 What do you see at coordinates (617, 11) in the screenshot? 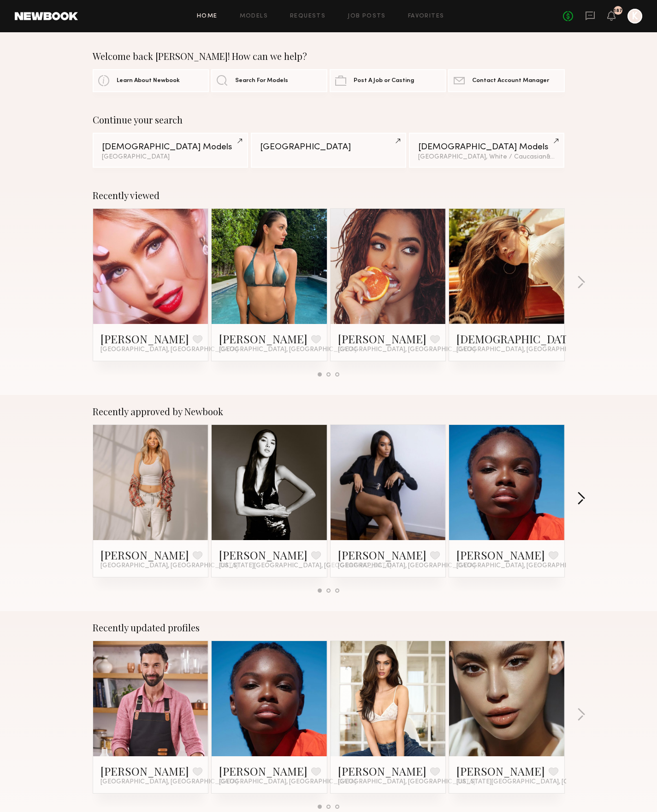
I see `div: 187` at bounding box center [617, 11].